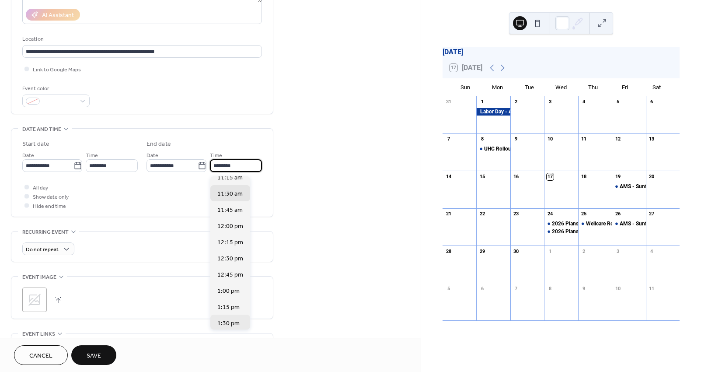  Describe the element at coordinates (41, 355) in the screenshot. I see `a: Cancel` at that location.